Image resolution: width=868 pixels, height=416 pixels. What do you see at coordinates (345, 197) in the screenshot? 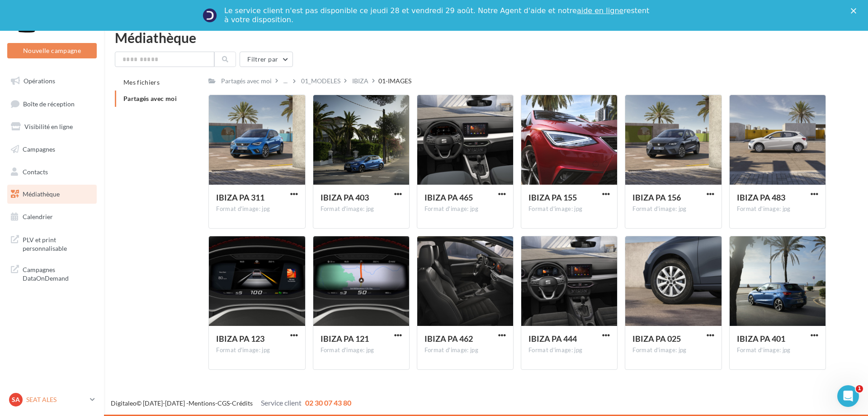
I see `span: IBIZA PA 403` at bounding box center [345, 197].